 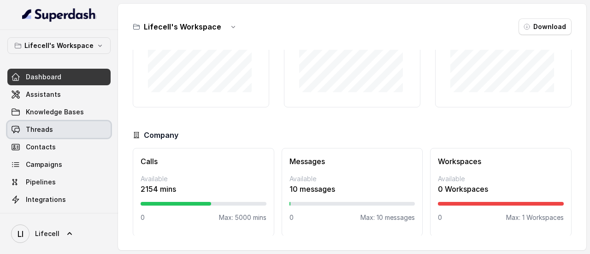 I want to click on span: Dashboard, so click(x=43, y=77).